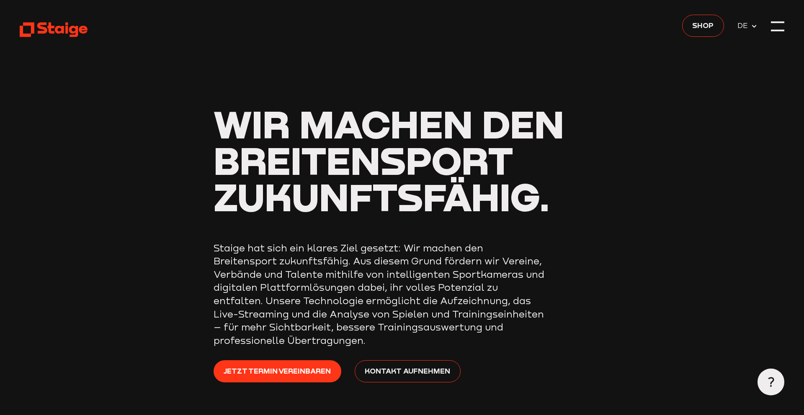 This screenshot has height=415, width=804. I want to click on a: Kontakt aufnehmen, so click(407, 371).